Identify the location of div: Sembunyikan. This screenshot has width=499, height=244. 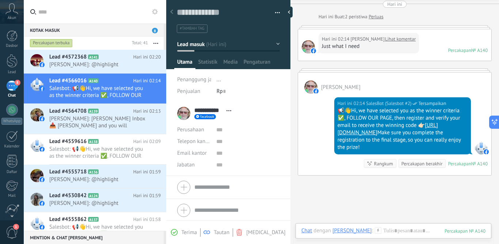
(289, 12).